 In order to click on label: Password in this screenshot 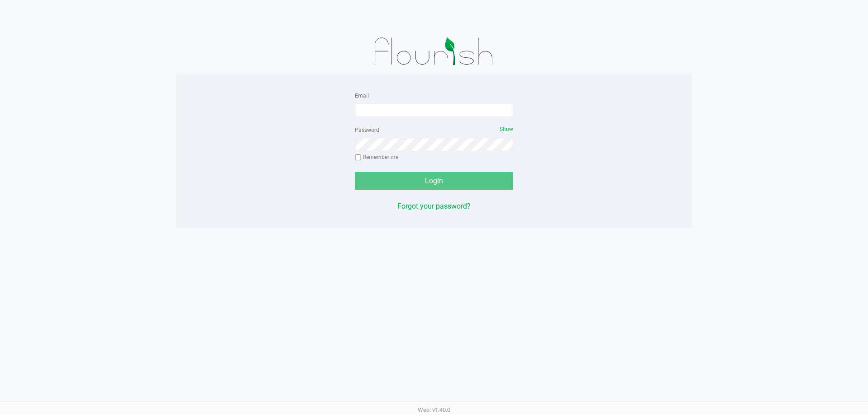, I will do `click(367, 130)`.